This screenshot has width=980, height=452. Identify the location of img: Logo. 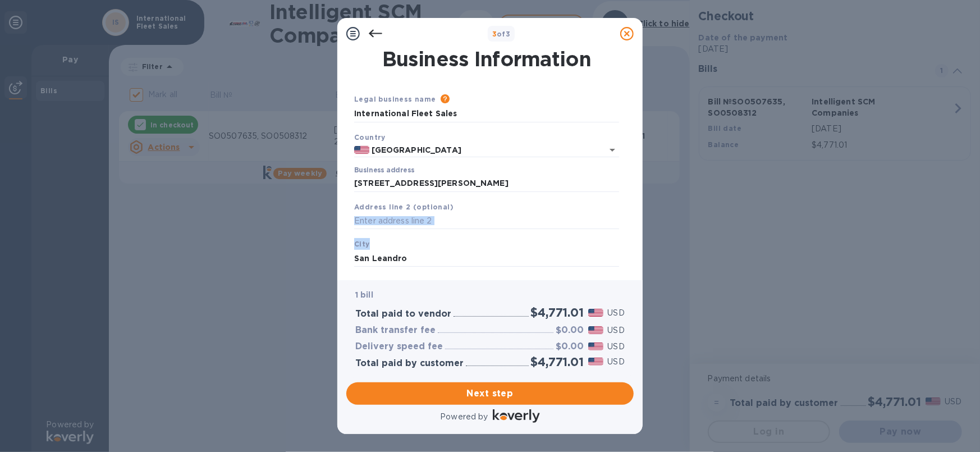
(516, 416).